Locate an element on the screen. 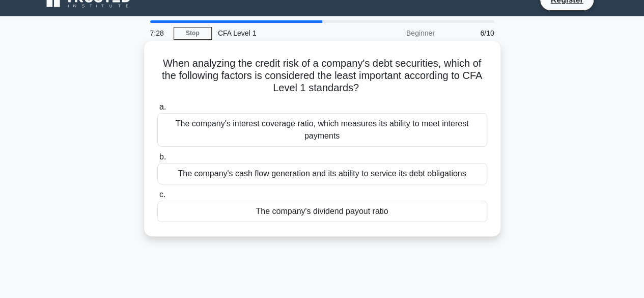 The width and height of the screenshot is (644, 298). span: b. is located at coordinates (163, 157).